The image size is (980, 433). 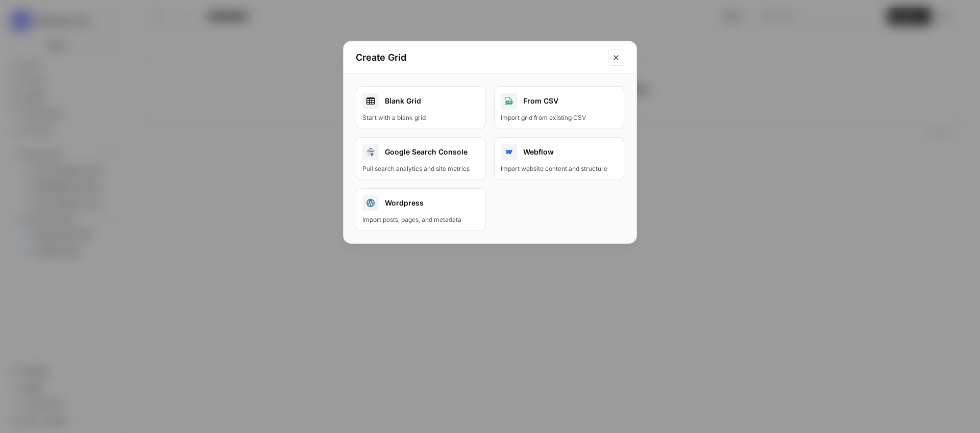 I want to click on a: Blank GridStart with a blank grid, so click(x=420, y=107).